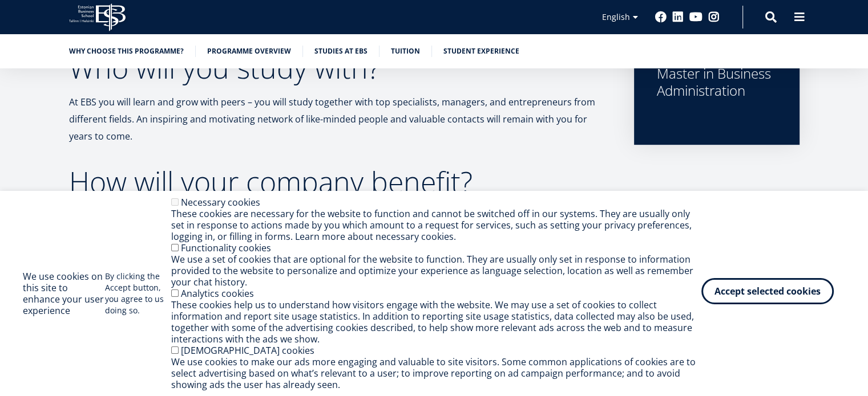  I want to click on a: Studies at EBS, so click(341, 52).